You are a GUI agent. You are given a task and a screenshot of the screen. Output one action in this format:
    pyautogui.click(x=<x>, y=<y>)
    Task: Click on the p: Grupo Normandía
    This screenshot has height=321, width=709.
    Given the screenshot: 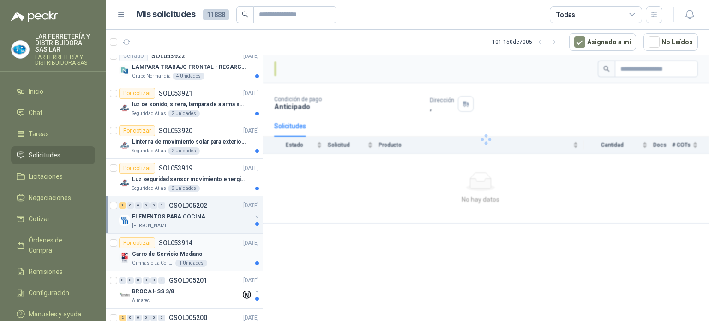 What is the action you would take?
    pyautogui.click(x=151, y=76)
    